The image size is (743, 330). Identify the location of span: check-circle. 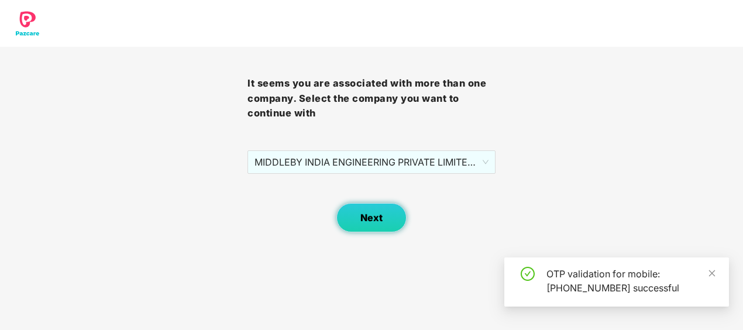
(528, 274).